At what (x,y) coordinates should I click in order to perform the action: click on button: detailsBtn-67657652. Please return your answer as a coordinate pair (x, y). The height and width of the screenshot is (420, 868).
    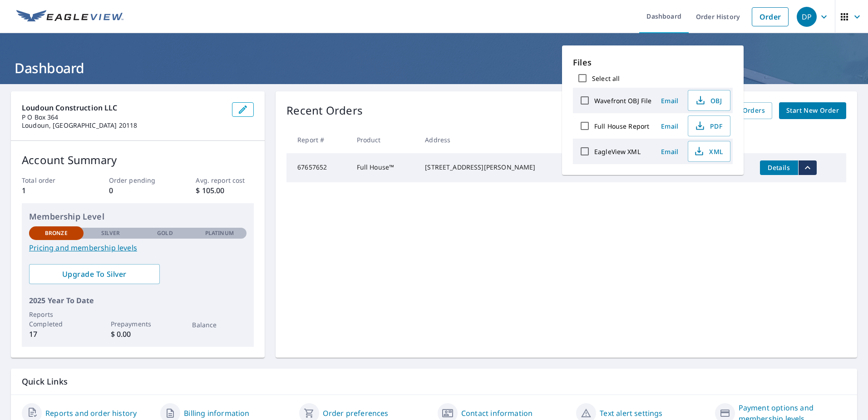
    Looking at the image, I should click on (779, 167).